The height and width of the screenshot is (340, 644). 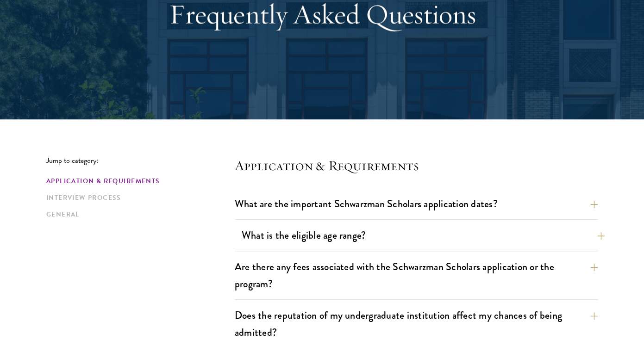 What do you see at coordinates (140, 160) in the screenshot?
I see `p: Jump to category:` at bounding box center [140, 160].